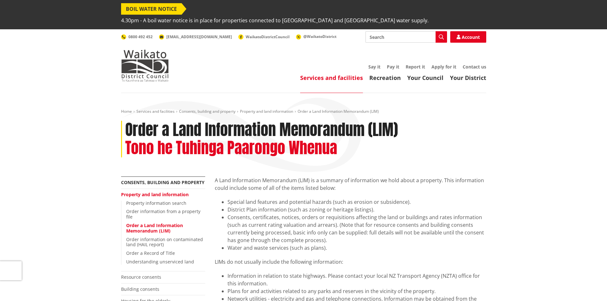  Describe the element at coordinates (231, 148) in the screenshot. I see `h2: Tono he Tuhinga Paarongo Whenua` at that location.